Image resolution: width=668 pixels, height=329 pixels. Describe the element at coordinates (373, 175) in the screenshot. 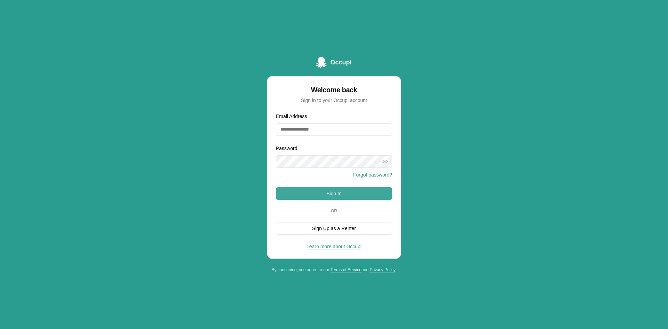

I see `button: Forgot password?` at that location.